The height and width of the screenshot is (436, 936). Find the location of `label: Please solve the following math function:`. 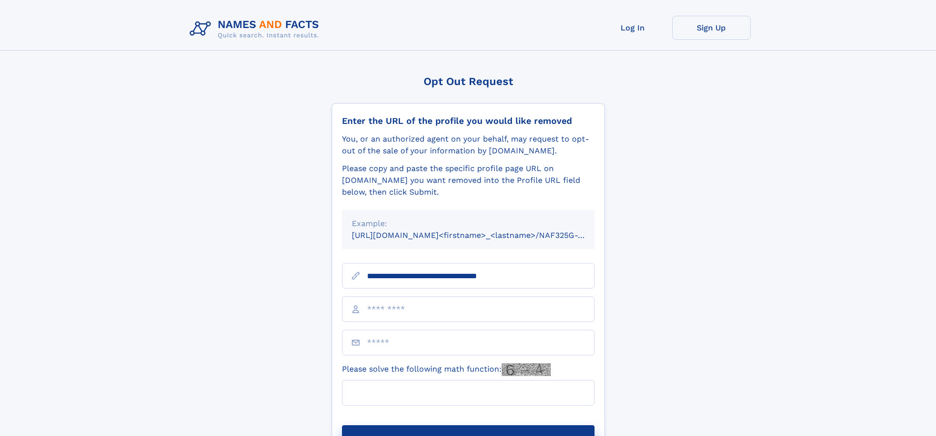

label: Please solve the following math function: is located at coordinates (446, 370).